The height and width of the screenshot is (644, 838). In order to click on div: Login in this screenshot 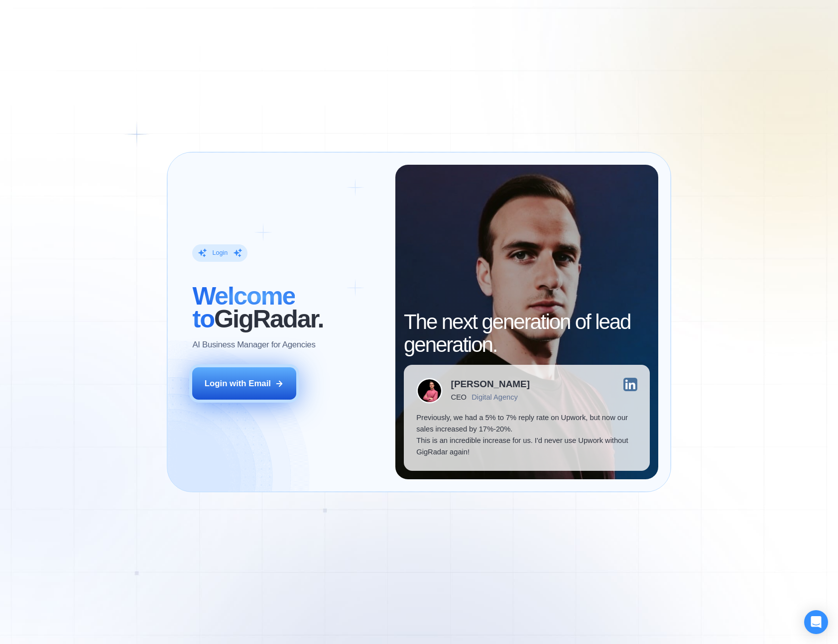, I will do `click(219, 253)`.